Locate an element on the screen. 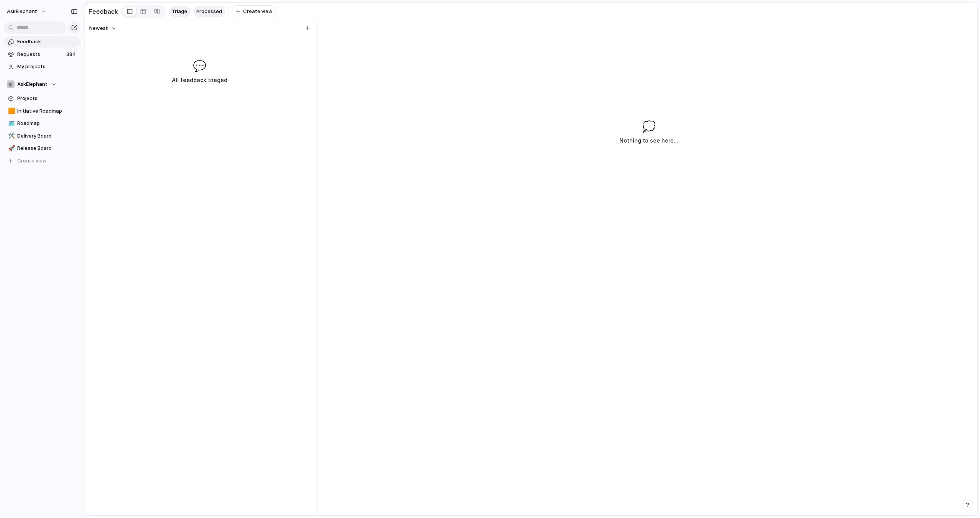 This screenshot has height=518, width=980. span: Newest is located at coordinates (99, 28).